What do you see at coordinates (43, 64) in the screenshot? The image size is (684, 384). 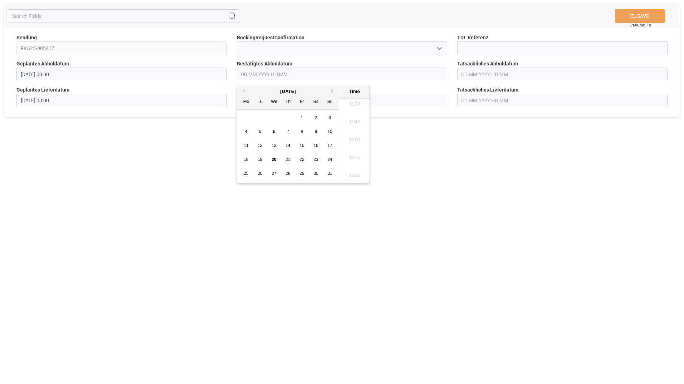 I see `span: Geplantes Abholdatum` at bounding box center [43, 64].